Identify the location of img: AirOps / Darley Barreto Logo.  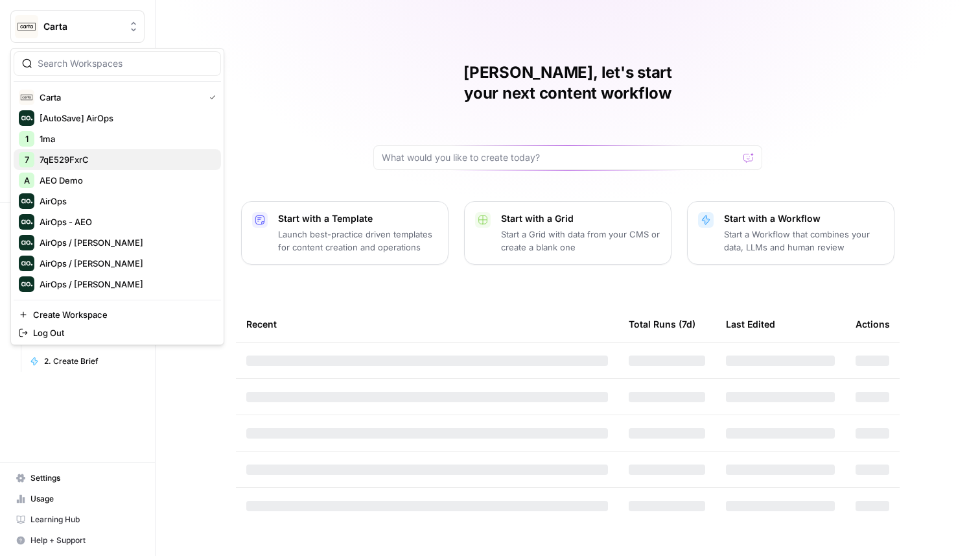
(26, 284).